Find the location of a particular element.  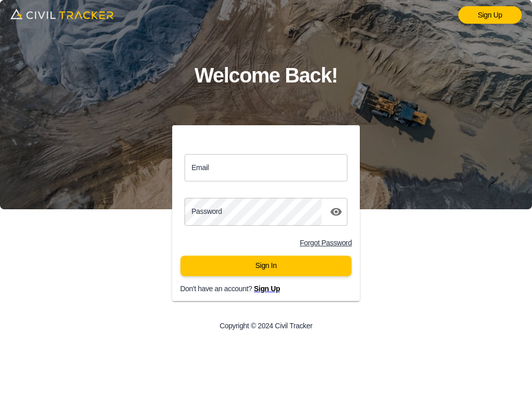

span: Sign Up is located at coordinates (267, 289).